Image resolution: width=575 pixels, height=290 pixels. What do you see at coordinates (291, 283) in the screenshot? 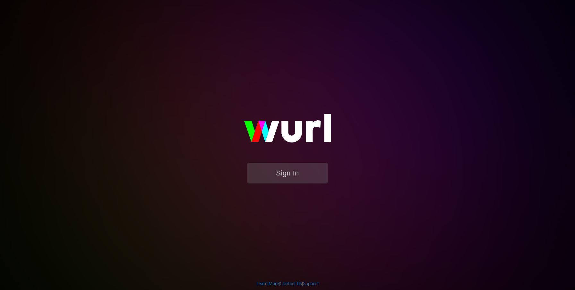
I see `a: Contact Us` at bounding box center [291, 283].